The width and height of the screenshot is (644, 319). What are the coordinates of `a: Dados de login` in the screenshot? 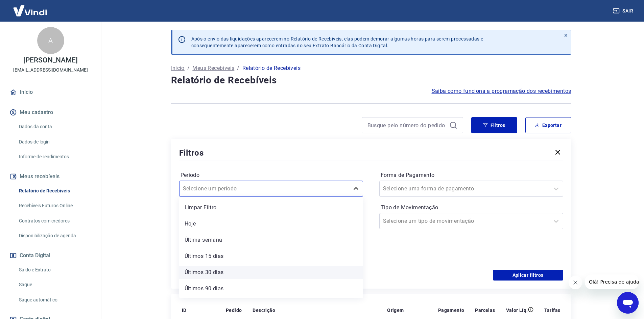 It's located at (54, 142).